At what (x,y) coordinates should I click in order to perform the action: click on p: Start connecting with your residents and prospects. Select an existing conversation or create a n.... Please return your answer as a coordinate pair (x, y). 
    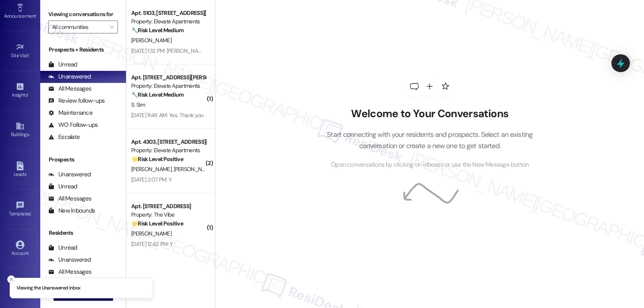
    Looking at the image, I should click on (430, 140).